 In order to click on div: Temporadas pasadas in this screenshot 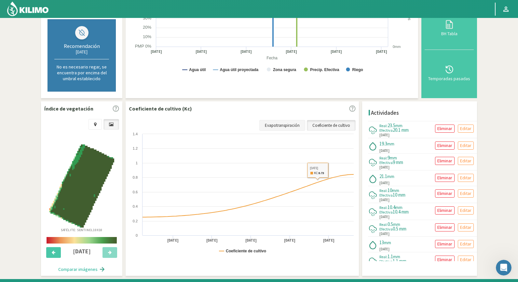, I will do `click(449, 78)`.